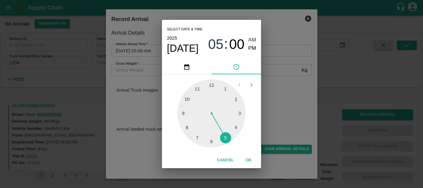 The image size is (423, 188). Describe the element at coordinates (252, 40) in the screenshot. I see `button: AM` at that location.